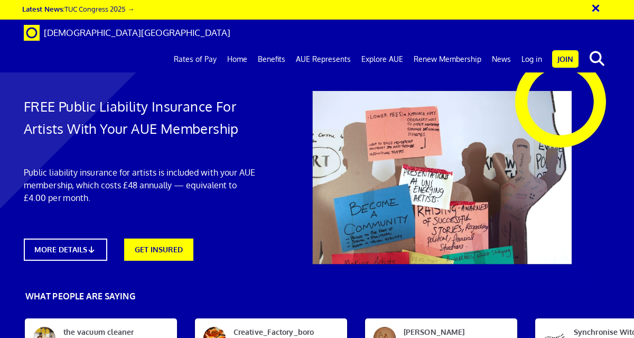 This screenshot has height=338, width=634. Describe the element at coordinates (66, 249) in the screenshot. I see `a: MORE DETAILS` at that location.